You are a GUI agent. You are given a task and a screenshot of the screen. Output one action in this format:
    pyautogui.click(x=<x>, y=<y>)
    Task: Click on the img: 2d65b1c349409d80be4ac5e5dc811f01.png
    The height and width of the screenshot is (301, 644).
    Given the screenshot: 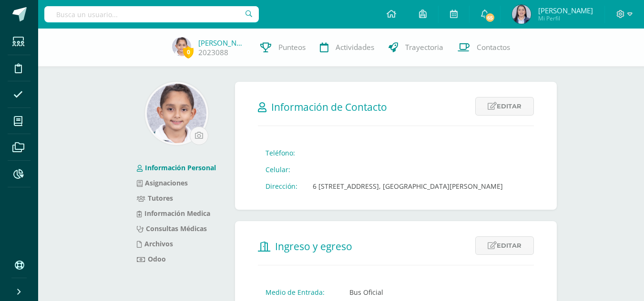 What is the action you would take?
    pyautogui.click(x=521, y=14)
    